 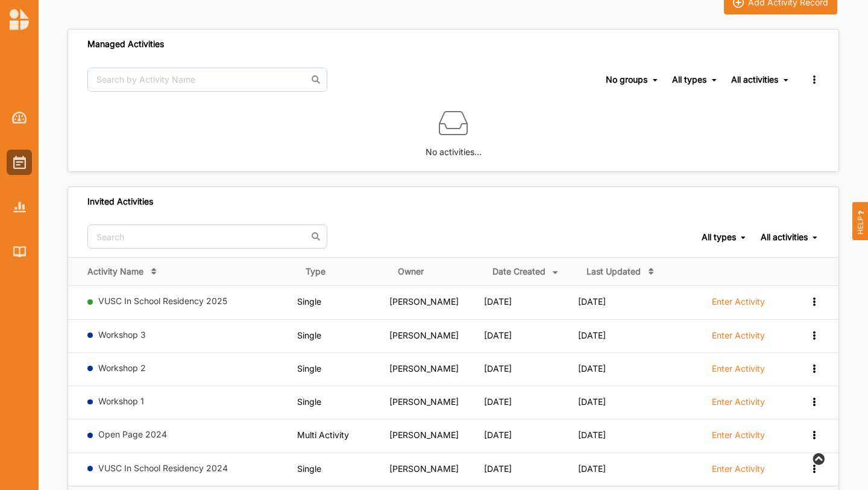 What do you see at coordinates (125, 44) in the screenshot?
I see `div: Managed Activities` at bounding box center [125, 44].